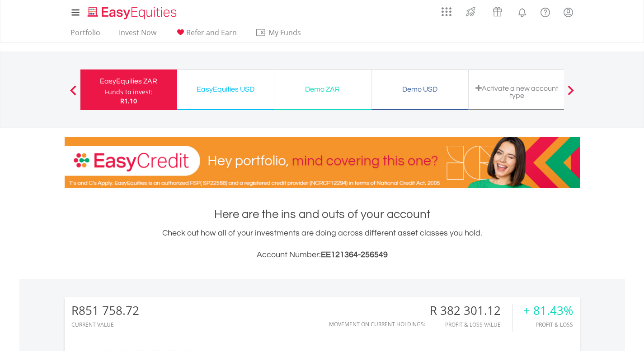 Image resolution: width=644 pixels, height=351 pixels. Describe the element at coordinates (137, 35) in the screenshot. I see `a: Invest Now` at that location.